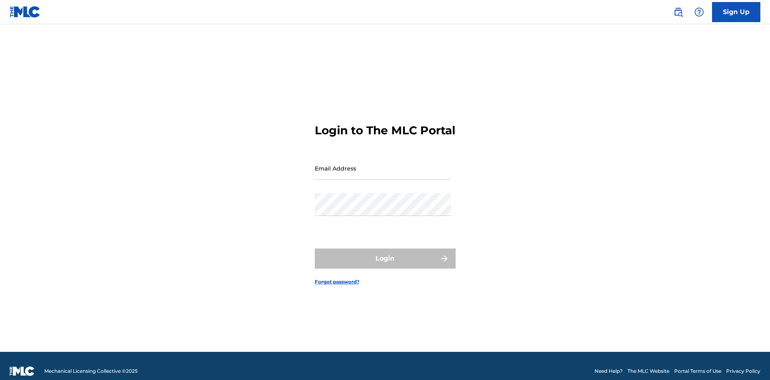 This screenshot has height=380, width=770. Describe the element at coordinates (649, 372) in the screenshot. I see `a: The MLC Website` at that location.